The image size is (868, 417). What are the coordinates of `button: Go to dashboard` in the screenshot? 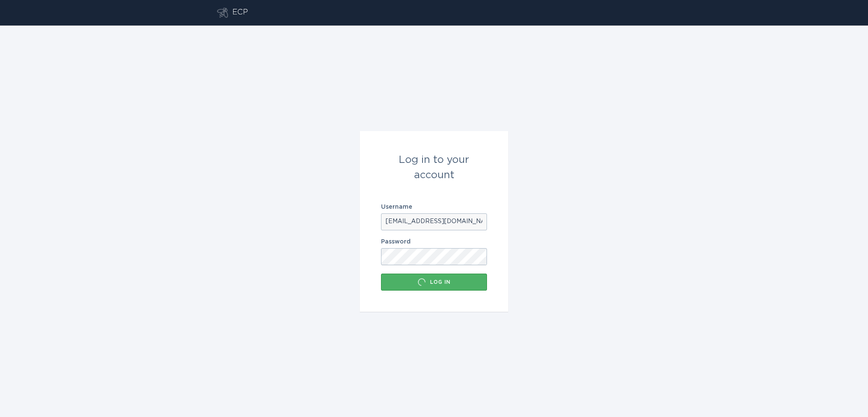 It's located at (223, 13).